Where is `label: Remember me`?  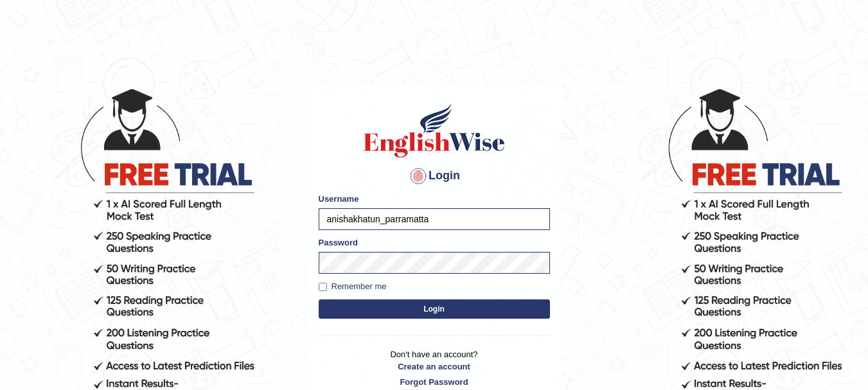
label: Remember me is located at coordinates (353, 287).